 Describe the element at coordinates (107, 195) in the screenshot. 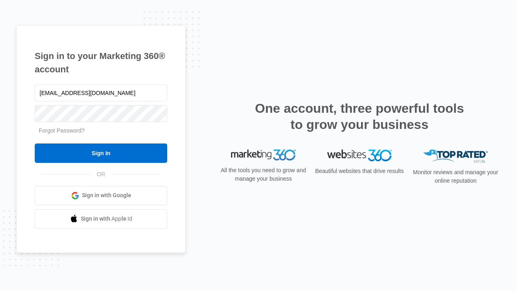

I see `span: Sign in with Google` at that location.